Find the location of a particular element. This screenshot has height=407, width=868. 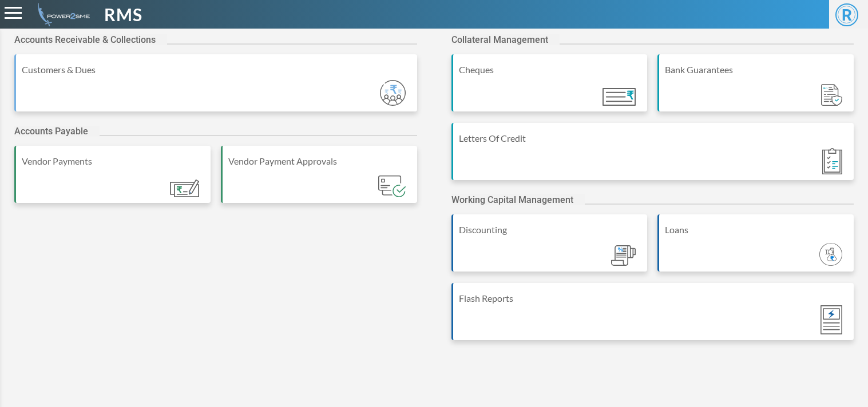

span: R is located at coordinates (848, 15).